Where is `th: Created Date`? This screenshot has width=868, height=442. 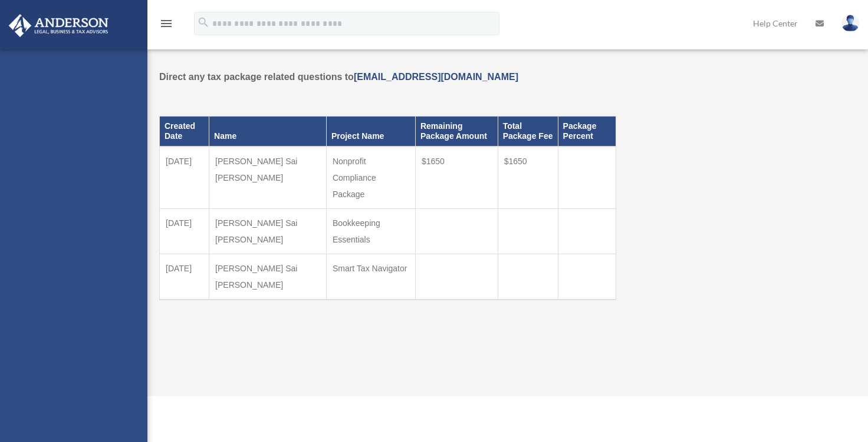
th: Created Date is located at coordinates (184, 131).